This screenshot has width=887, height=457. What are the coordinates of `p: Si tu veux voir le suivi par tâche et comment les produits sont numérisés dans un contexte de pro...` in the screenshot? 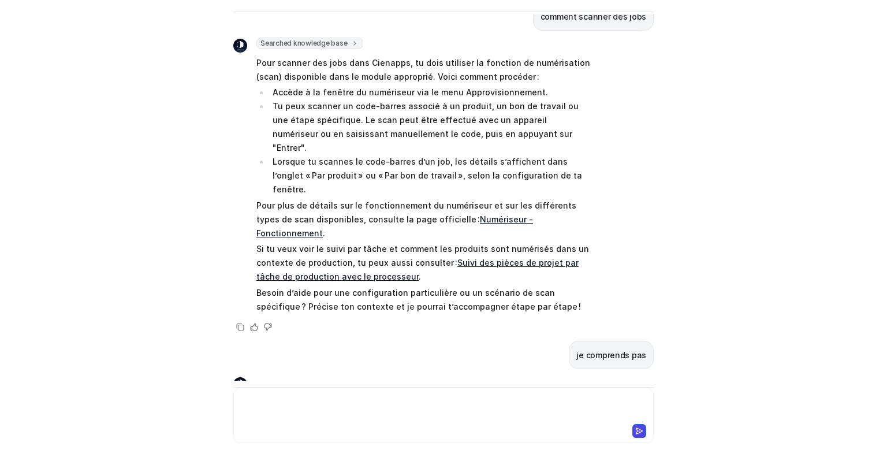 It's located at (425, 263).